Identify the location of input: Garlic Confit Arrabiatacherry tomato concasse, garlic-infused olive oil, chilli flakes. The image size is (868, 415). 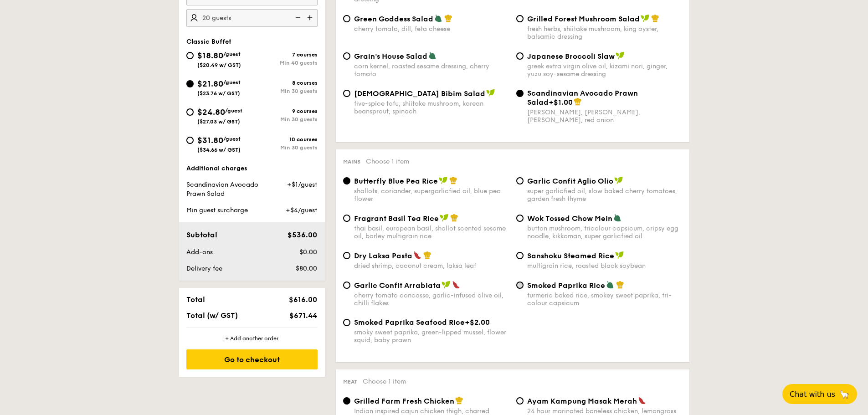
(347, 285).